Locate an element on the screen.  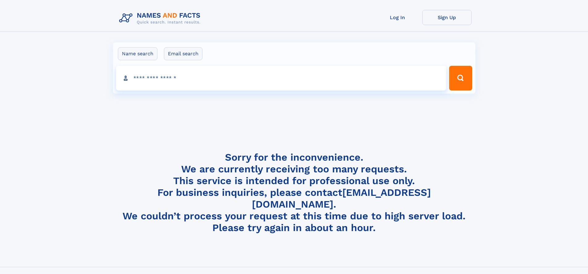
button: Search Button is located at coordinates (461, 78).